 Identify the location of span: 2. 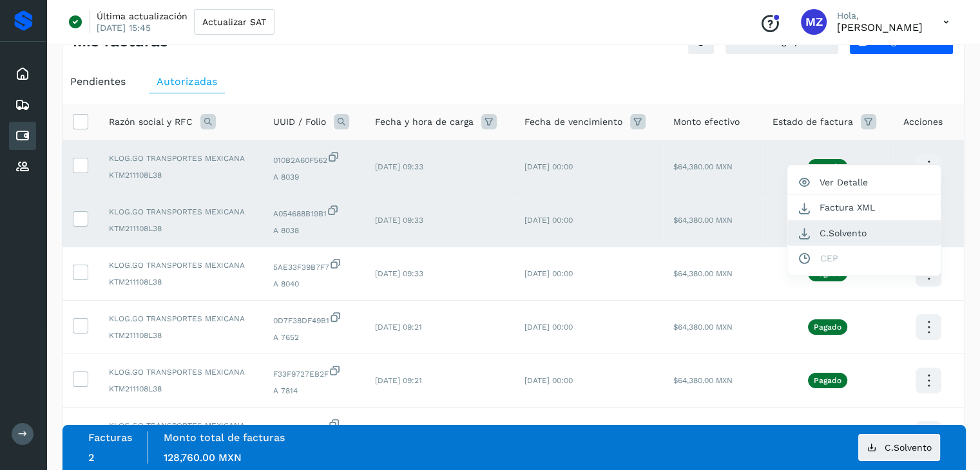
(91, 457).